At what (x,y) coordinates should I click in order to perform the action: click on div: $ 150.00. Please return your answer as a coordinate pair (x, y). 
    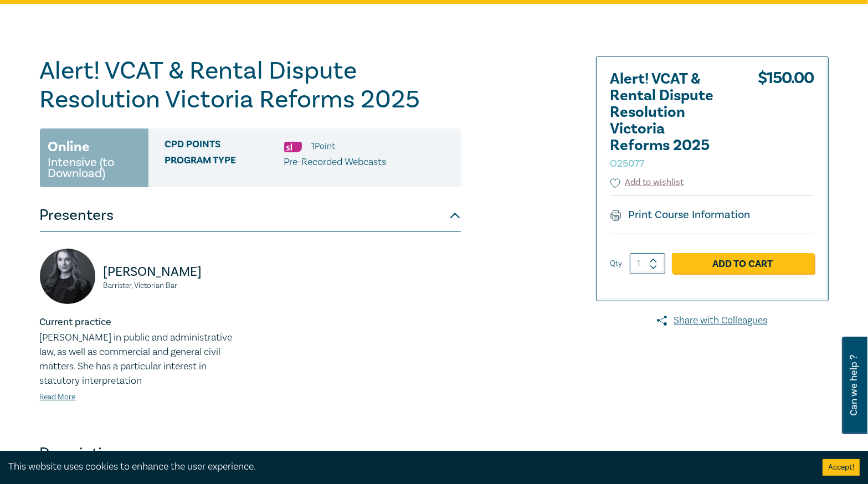
    Looking at the image, I should click on (786, 123).